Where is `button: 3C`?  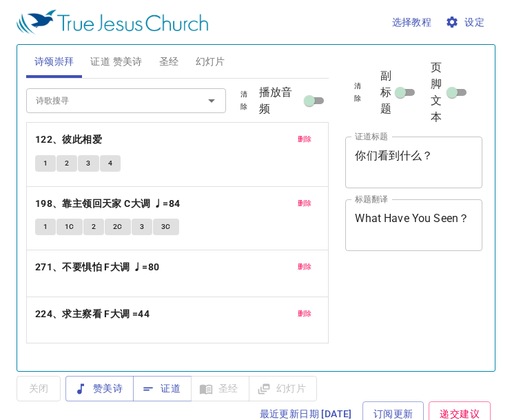 button: 3C is located at coordinates (166, 226).